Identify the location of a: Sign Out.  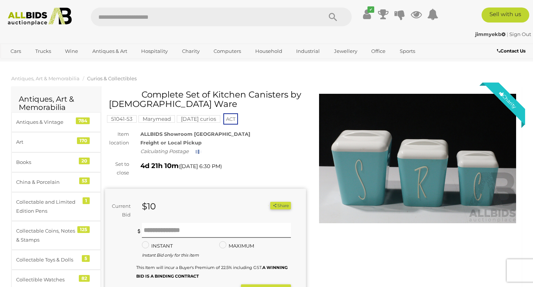
(520, 34).